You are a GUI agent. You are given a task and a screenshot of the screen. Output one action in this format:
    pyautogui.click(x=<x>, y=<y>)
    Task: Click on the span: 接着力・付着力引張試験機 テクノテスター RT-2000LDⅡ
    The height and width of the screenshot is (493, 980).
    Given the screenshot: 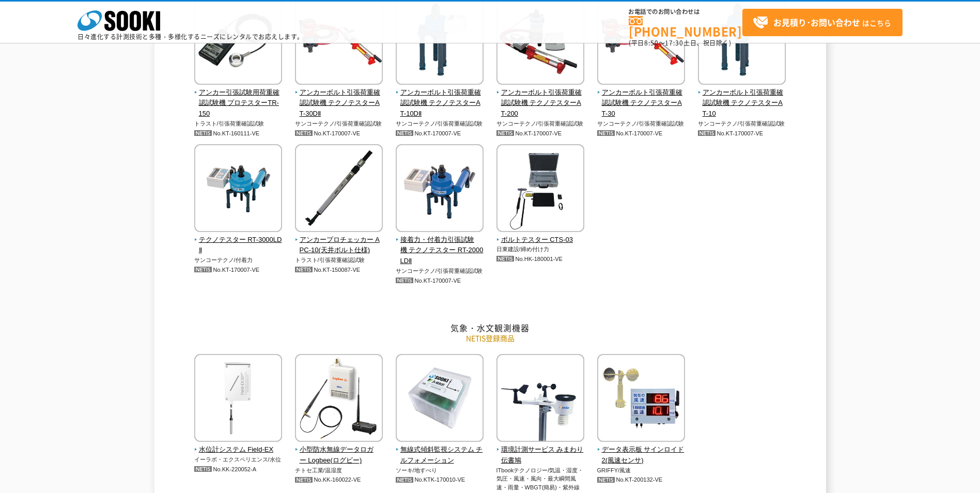 What is the action you would take?
    pyautogui.click(x=440, y=251)
    